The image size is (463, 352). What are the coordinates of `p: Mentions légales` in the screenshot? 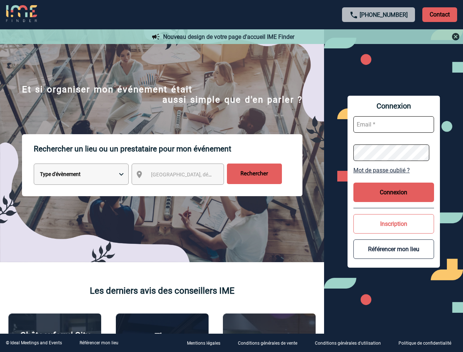 It's located at (203, 343).